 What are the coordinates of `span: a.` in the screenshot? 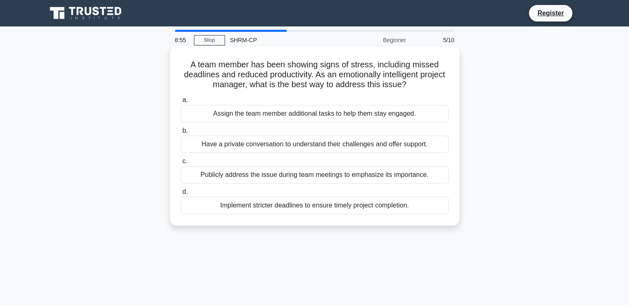 It's located at (185, 100).